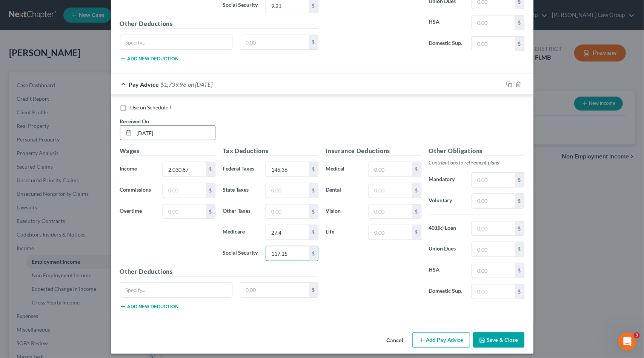 The image size is (644, 358). Describe the element at coordinates (241, 191) in the screenshot. I see `label: State Taxes` at that location.